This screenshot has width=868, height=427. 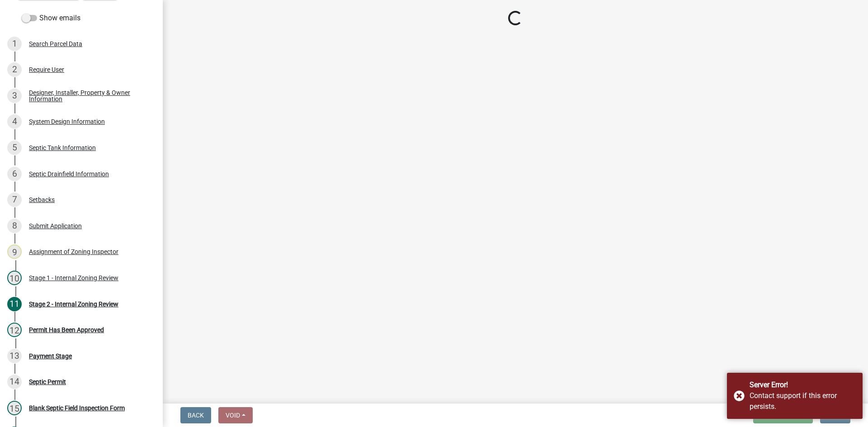 What do you see at coordinates (15, 200) in the screenshot?
I see `div: 7` at bounding box center [15, 200].